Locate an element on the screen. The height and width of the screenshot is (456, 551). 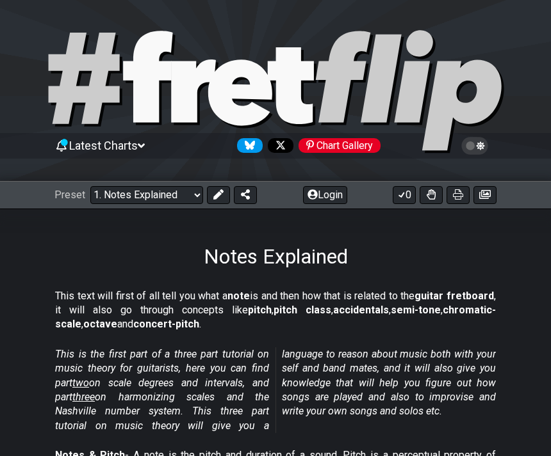
button: Edit Preset is located at coordinates (218, 195).